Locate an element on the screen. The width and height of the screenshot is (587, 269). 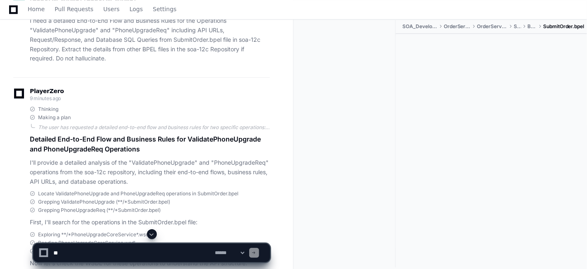
p: First, I'll search for the operations in the SubmitOrder.bpel file: is located at coordinates (150, 222).